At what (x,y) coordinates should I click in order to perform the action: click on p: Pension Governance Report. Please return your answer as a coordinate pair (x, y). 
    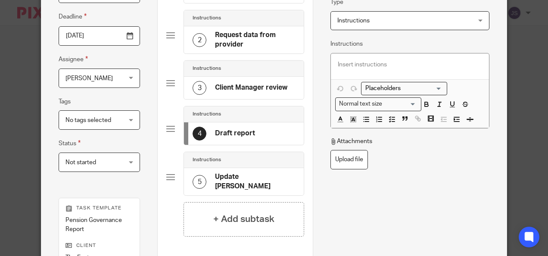
    Looking at the image, I should click on (99, 225).